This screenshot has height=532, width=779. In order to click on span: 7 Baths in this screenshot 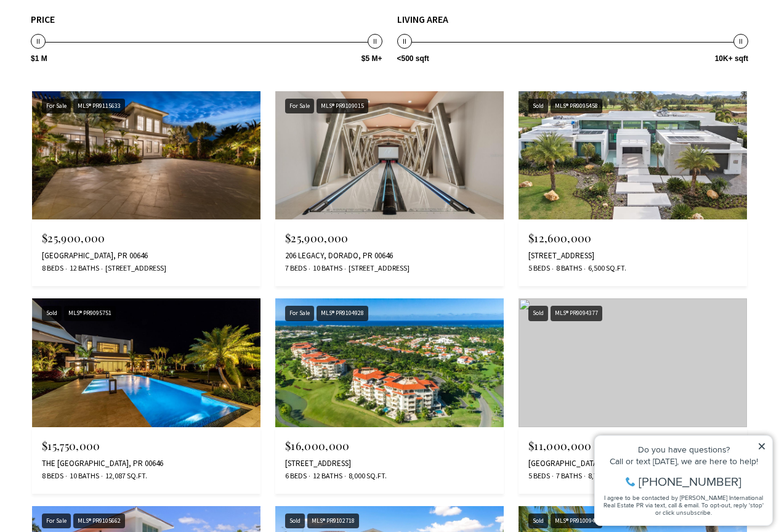, I will do `click(568, 475)`.